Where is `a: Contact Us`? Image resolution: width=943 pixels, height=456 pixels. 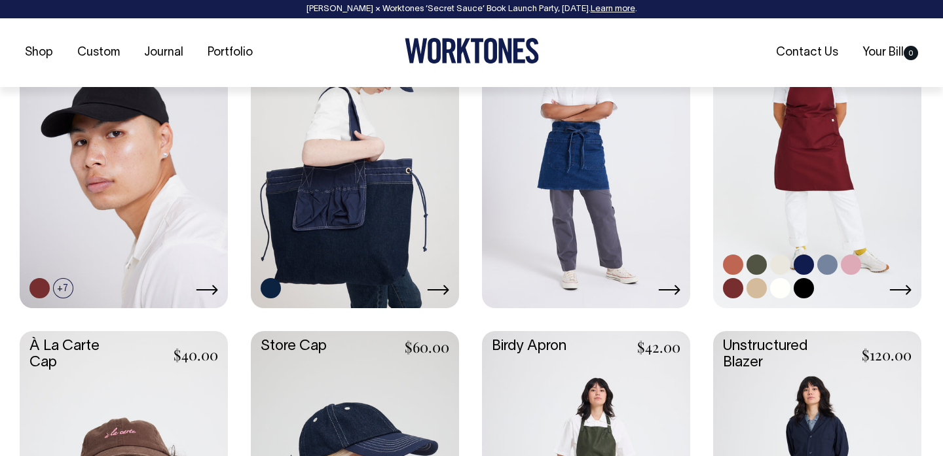
a: Contact Us is located at coordinates (807, 52).